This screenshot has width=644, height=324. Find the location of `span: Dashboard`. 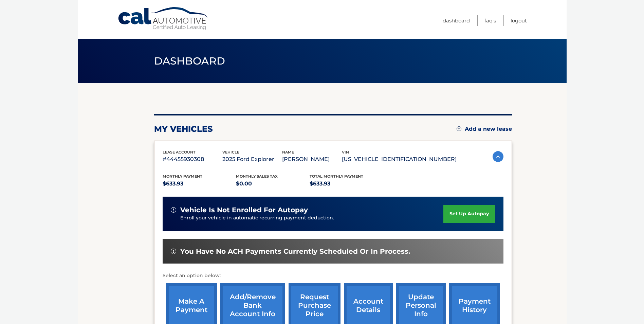

span: Dashboard is located at coordinates (190, 61).